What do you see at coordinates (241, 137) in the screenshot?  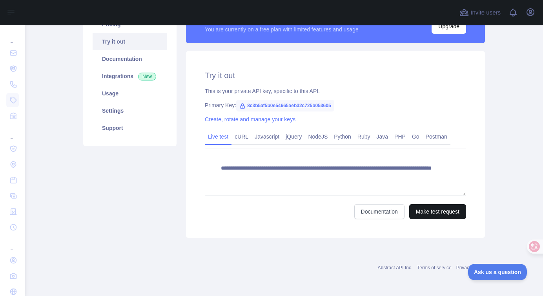 I see `a: cURL` at bounding box center [241, 137].